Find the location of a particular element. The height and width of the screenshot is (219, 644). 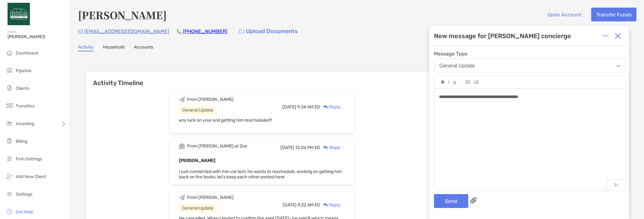

img: Email Icon is located at coordinates (80, 32).